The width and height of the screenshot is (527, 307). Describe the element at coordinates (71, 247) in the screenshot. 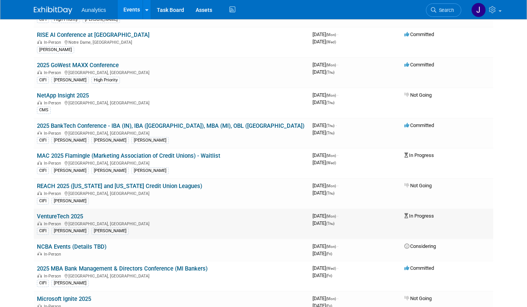

I see `a: NCBA Events (Details TBD)` at that location.